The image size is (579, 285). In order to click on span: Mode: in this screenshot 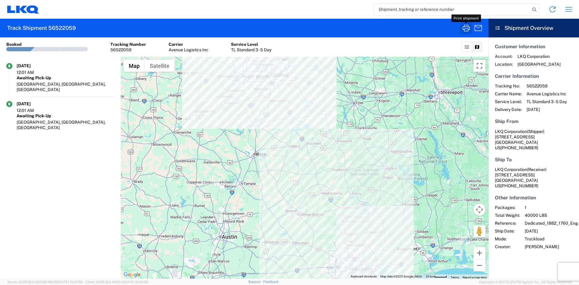, I will do `click(507, 239)`.